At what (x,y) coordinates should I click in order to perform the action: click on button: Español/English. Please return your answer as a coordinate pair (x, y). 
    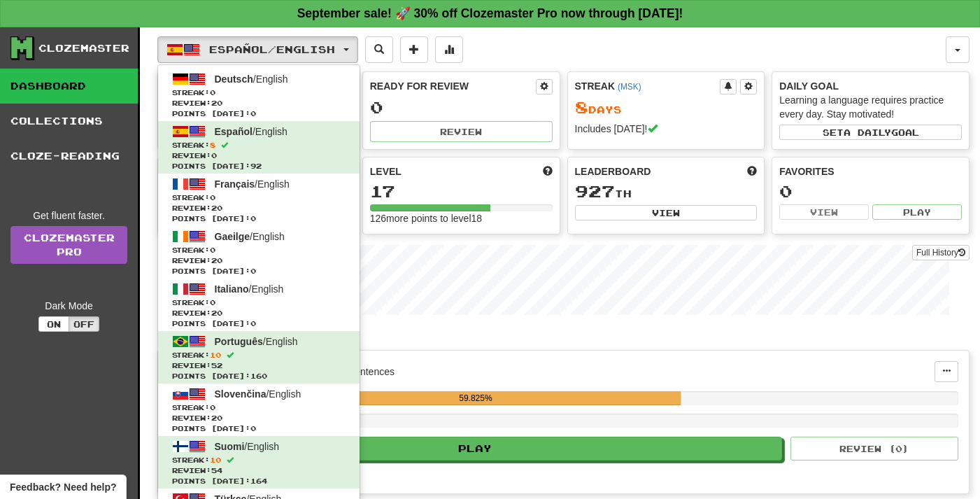
    Looking at the image, I should click on (258, 50).